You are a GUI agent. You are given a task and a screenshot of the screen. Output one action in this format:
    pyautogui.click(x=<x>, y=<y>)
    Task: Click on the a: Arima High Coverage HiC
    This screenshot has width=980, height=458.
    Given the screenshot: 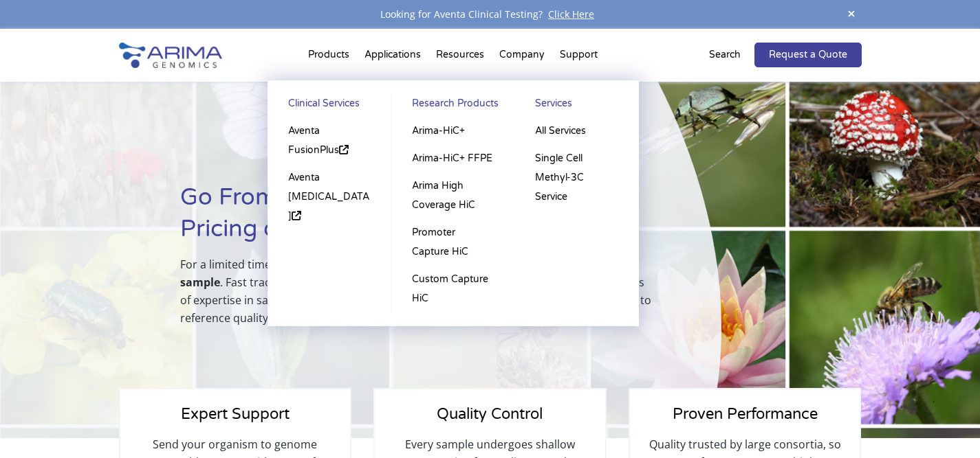 What is the action you would take?
    pyautogui.click(x=453, y=196)
    